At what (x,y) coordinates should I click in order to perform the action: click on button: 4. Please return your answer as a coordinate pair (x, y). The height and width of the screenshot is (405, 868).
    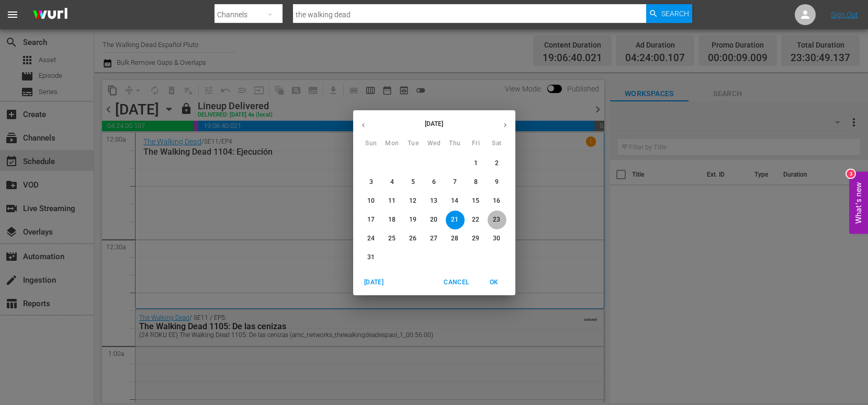
    Looking at the image, I should click on (392, 182).